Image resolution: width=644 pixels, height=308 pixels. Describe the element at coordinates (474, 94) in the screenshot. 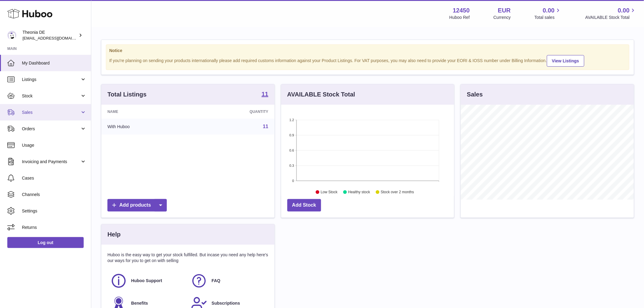

I see `h3: Sales` at that location.